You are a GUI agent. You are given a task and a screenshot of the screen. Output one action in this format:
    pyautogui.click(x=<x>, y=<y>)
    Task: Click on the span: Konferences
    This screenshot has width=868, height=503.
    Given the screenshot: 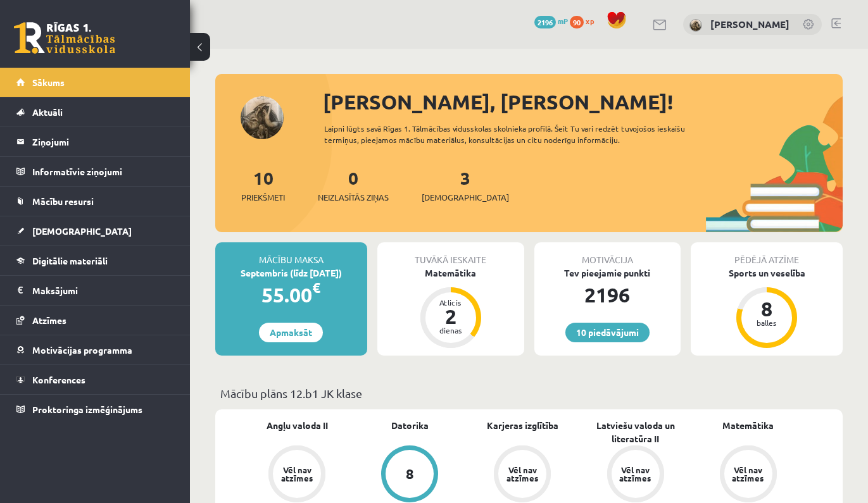 What is the action you would take?
    pyautogui.click(x=59, y=380)
    